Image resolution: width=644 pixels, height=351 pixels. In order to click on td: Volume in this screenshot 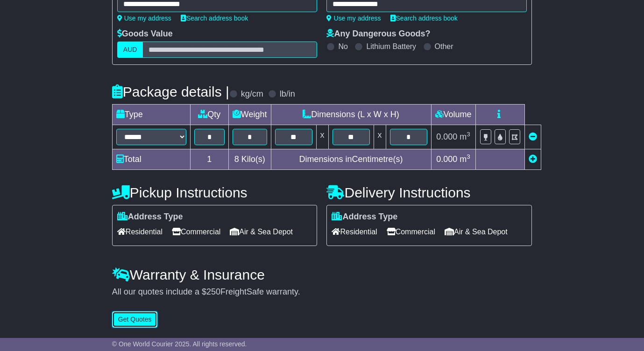, I will do `click(453, 115)`.